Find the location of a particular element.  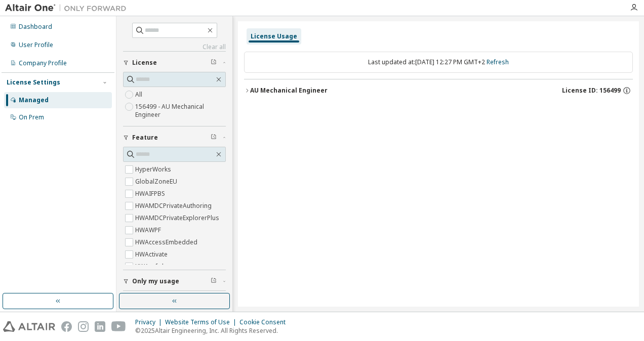

button: Only my usage is located at coordinates (174, 281).